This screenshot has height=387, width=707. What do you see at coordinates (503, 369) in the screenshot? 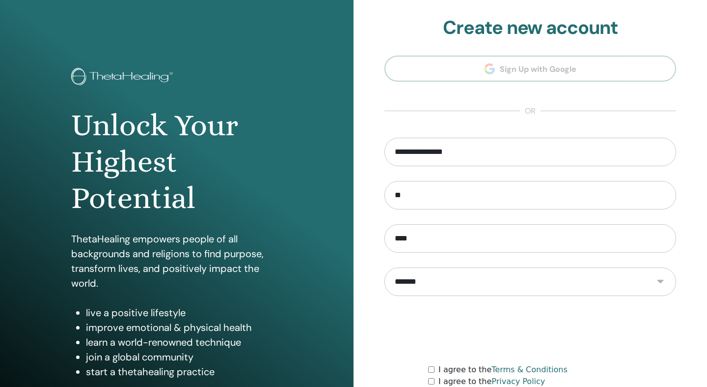
I see `label: I agree to the` at bounding box center [503, 369].